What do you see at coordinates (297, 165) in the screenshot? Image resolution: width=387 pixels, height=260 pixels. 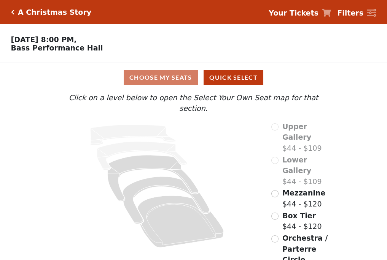 I see `span: Lower Gallery` at bounding box center [297, 165].